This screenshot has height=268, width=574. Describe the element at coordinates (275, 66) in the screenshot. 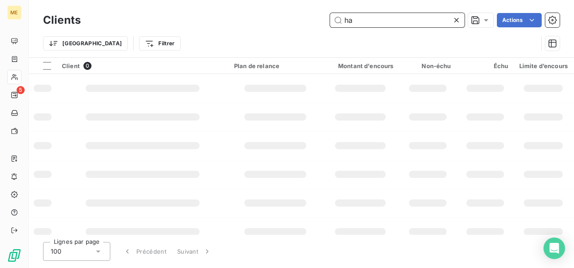

I see `div: Plan de relance` at that location.